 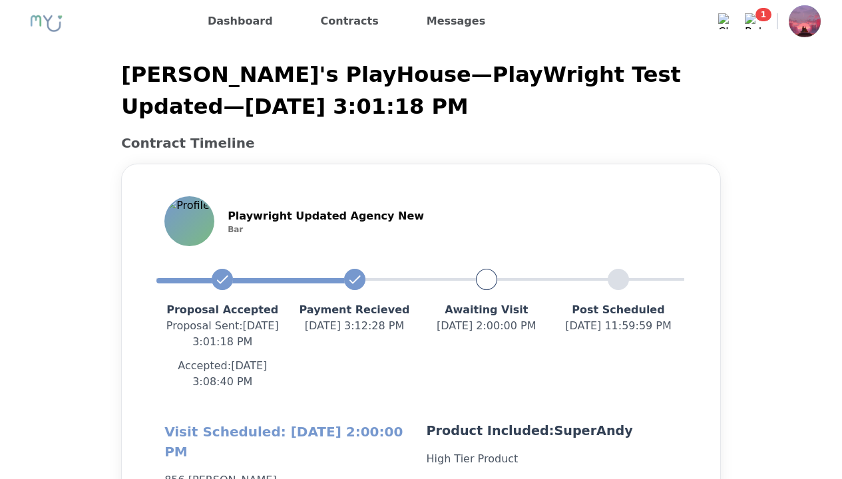 I want to click on a: Messages, so click(x=456, y=21).